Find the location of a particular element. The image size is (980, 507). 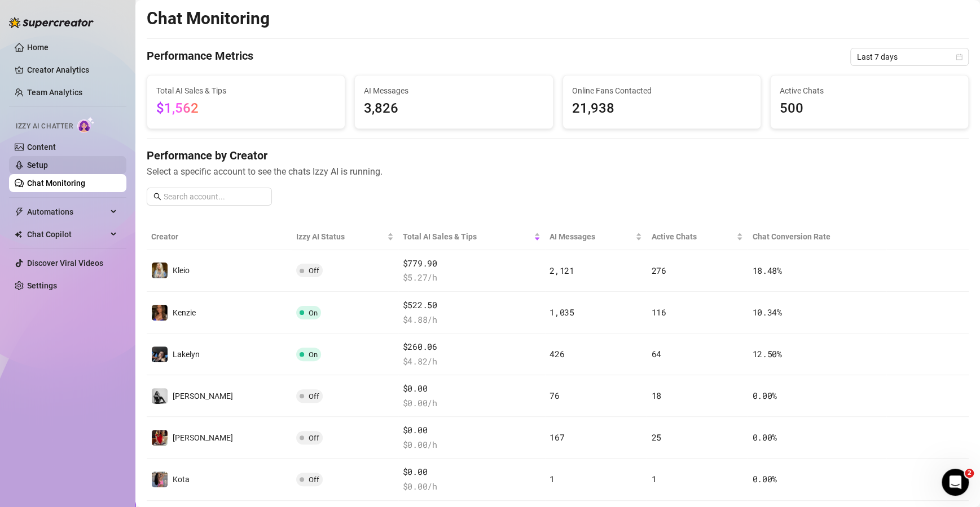

a: Setup is located at coordinates (38, 165).